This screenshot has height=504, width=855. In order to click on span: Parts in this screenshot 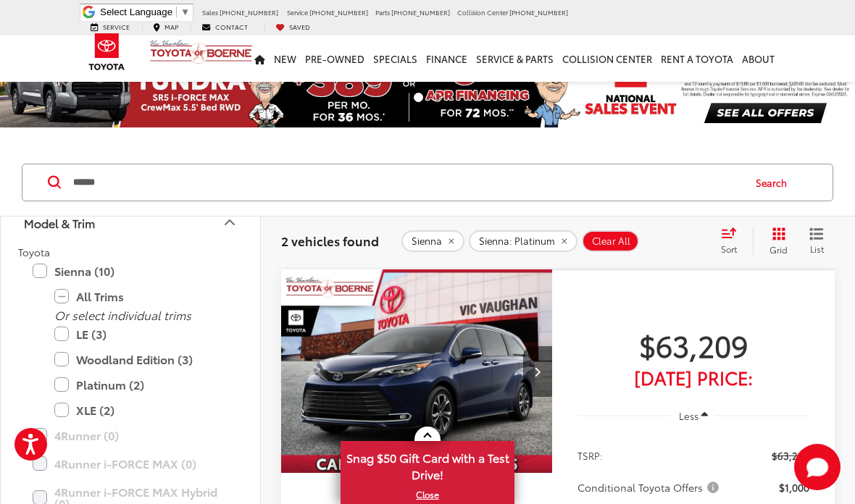, I will do `click(382, 11)`.